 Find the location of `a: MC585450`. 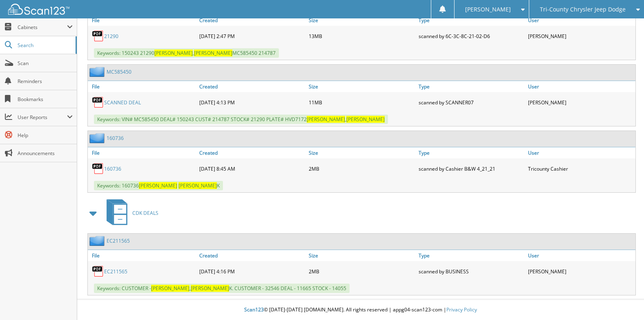

a: MC585450 is located at coordinates (119, 71).